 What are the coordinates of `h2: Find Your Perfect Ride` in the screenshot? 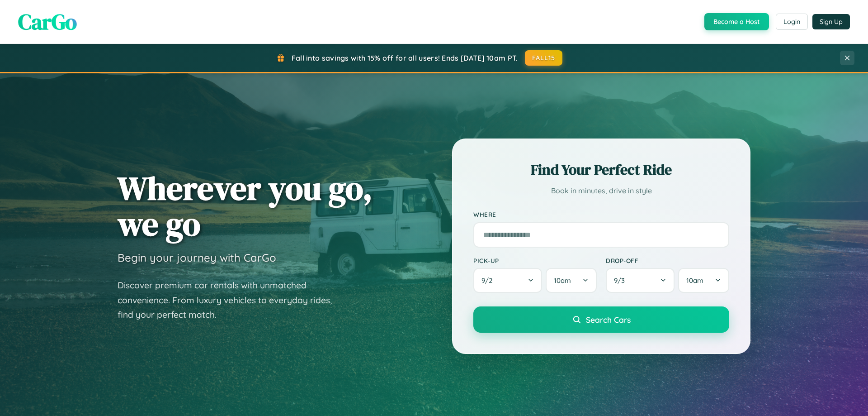 It's located at (601, 170).